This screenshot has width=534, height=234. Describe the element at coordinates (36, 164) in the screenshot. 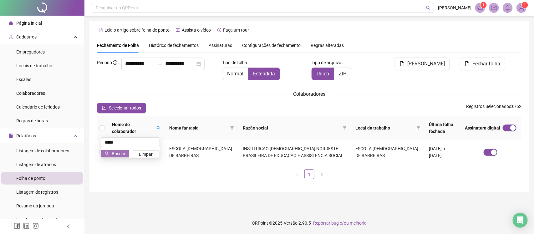

I see `span: Listagem de atrasos` at that location.